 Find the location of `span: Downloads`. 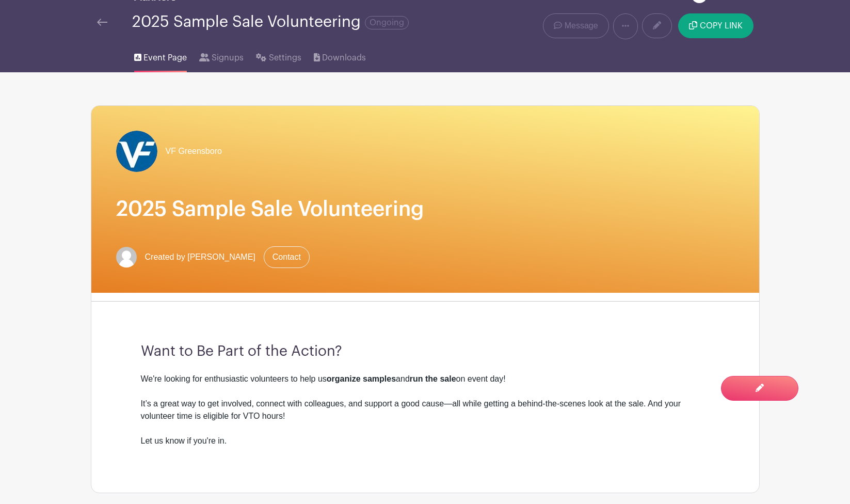

span: Downloads is located at coordinates (344, 58).